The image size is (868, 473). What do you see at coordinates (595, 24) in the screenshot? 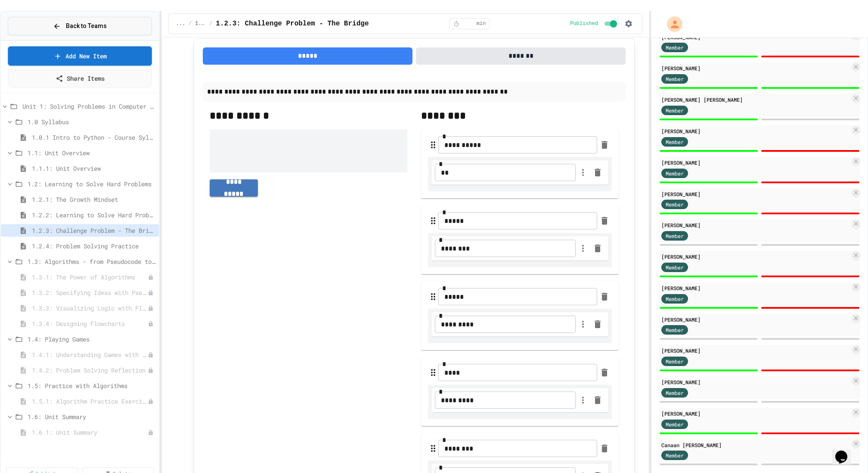
I see `div: Content is published and visible to students` at bounding box center [595, 24].